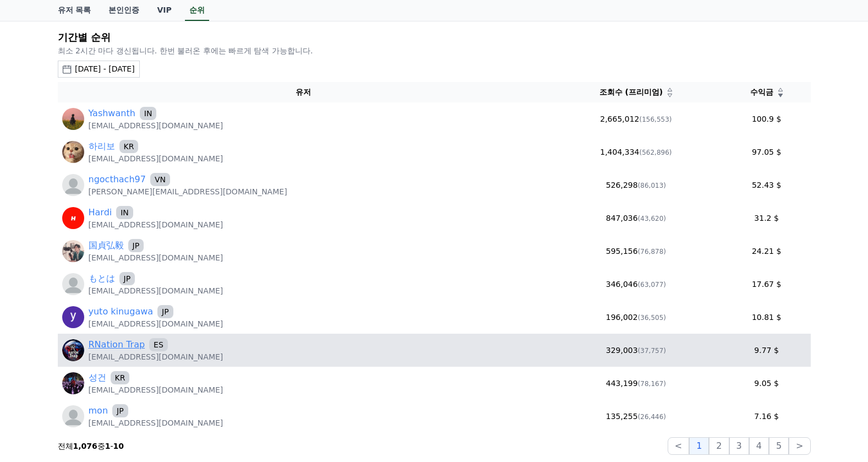  What do you see at coordinates (651, 219) in the screenshot?
I see `span: (43,620)` at bounding box center [651, 219].